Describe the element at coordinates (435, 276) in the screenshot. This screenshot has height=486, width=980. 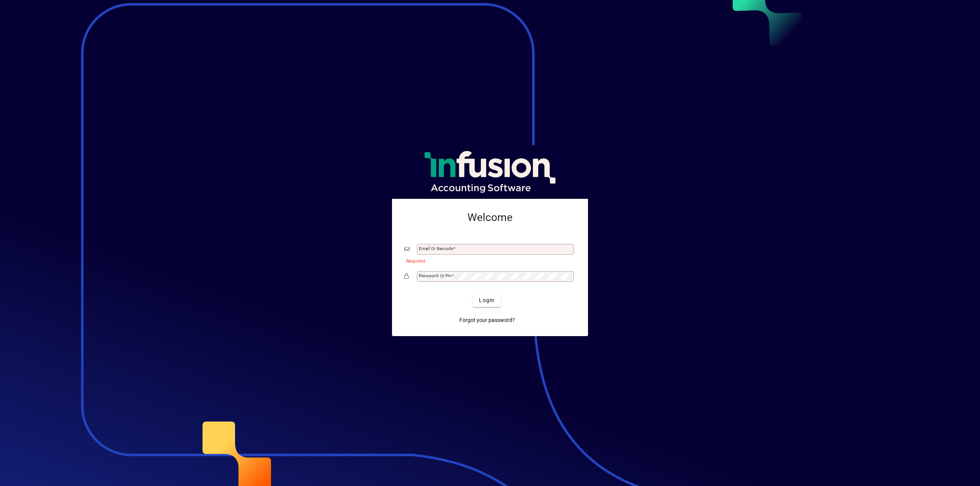
I see `mat-label: Password or Pin` at that location.